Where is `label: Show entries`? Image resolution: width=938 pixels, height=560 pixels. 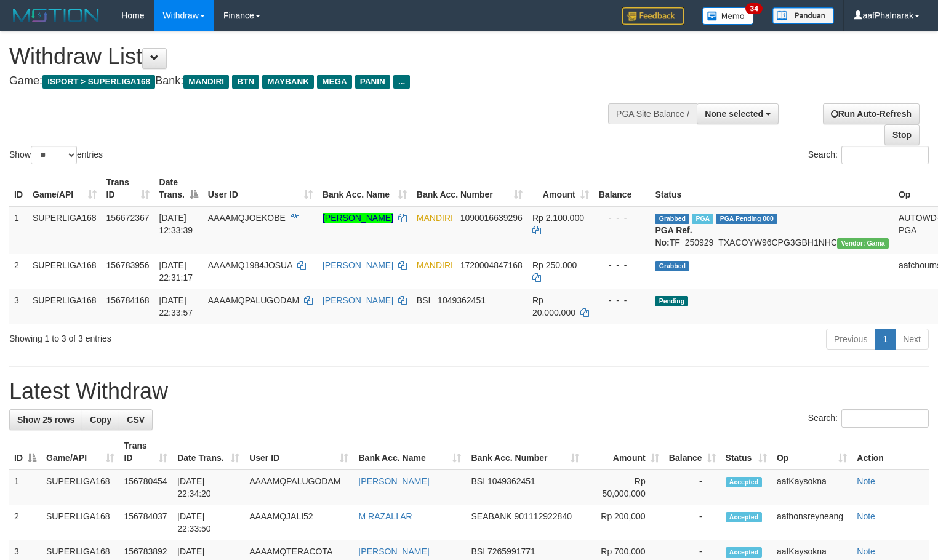
label: Show entries is located at coordinates (56, 155).